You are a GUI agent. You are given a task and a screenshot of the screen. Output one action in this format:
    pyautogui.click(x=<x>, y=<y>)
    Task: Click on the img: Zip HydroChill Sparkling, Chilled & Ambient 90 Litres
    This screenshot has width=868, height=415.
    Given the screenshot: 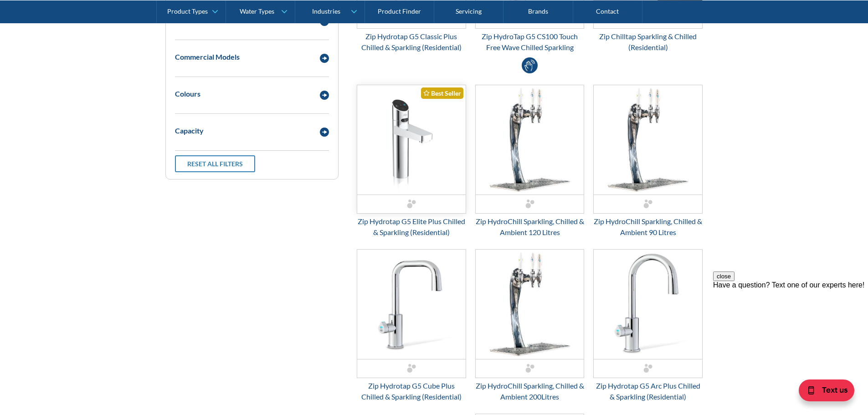 What is the action you would take?
    pyautogui.click(x=648, y=140)
    